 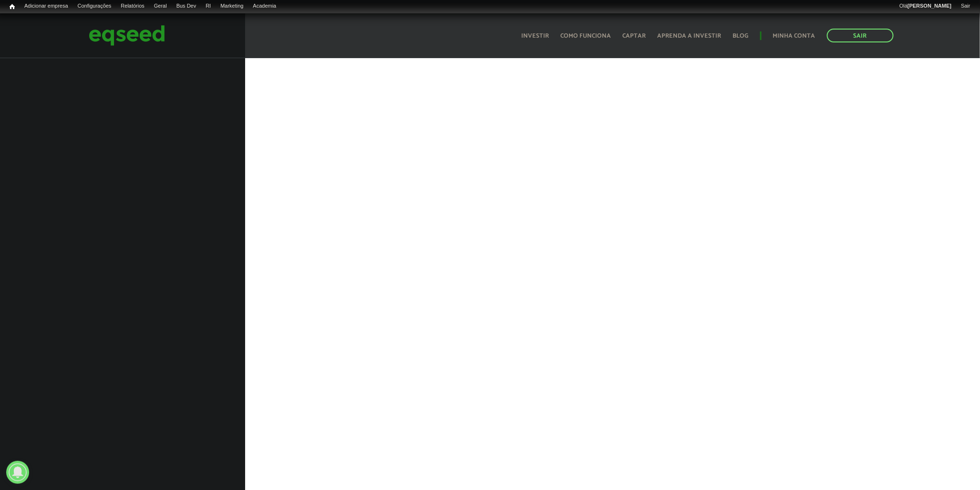 I want to click on a: Início, so click(x=12, y=6).